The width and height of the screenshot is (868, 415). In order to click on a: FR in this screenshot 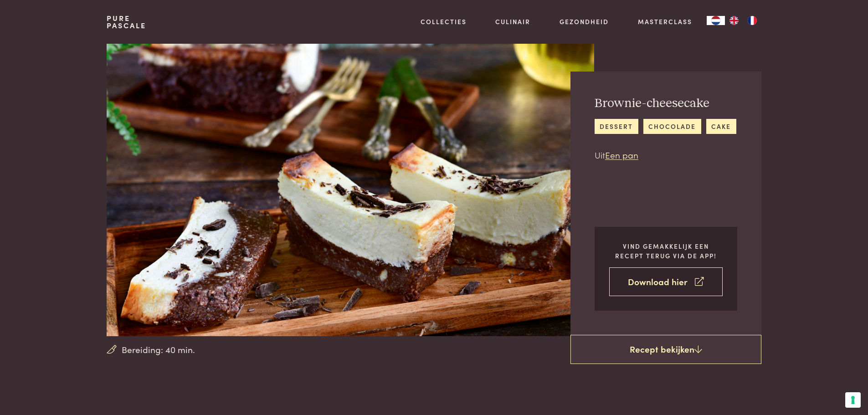, I will do `click(752, 21)`.